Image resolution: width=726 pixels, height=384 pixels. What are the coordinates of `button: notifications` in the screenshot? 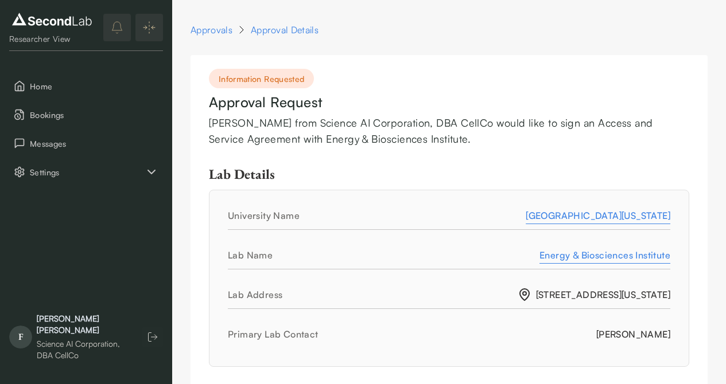 It's located at (117, 28).